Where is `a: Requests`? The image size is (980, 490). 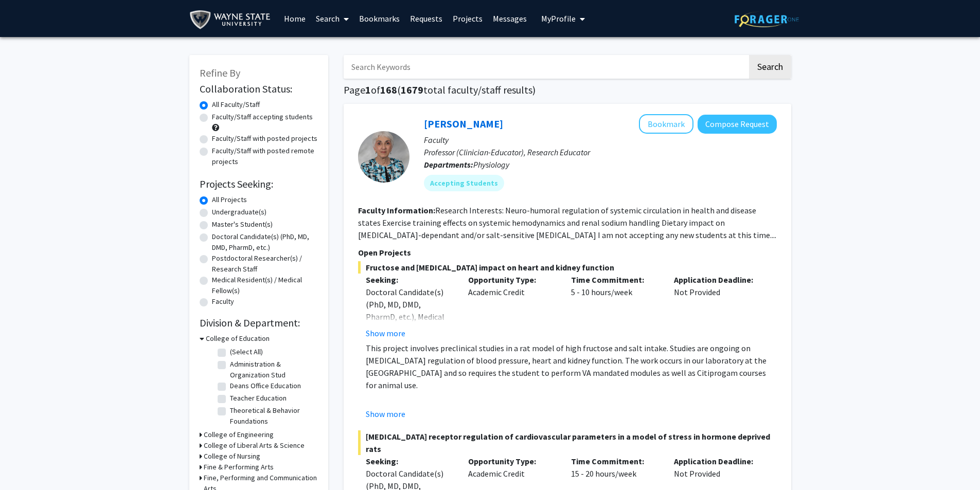
a: Requests is located at coordinates (426, 19).